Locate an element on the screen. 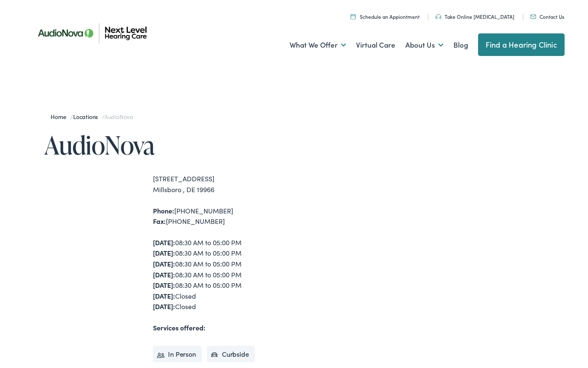 The height and width of the screenshot is (368, 588). a: Contact Us is located at coordinates (547, 16).